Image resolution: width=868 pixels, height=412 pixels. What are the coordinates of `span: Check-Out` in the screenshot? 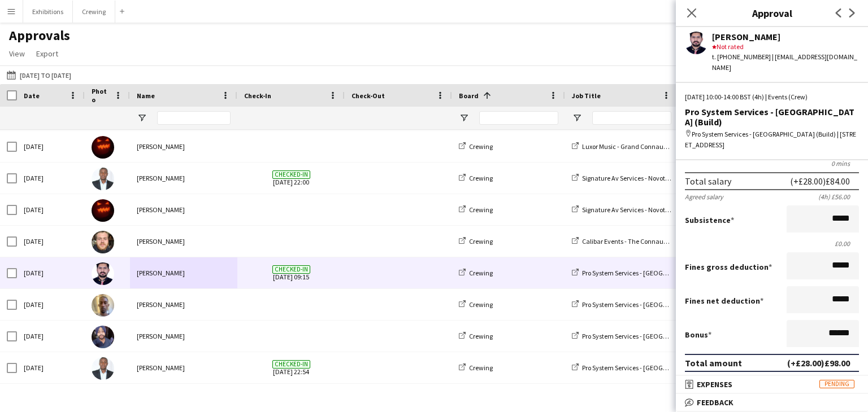 It's located at (368, 95).